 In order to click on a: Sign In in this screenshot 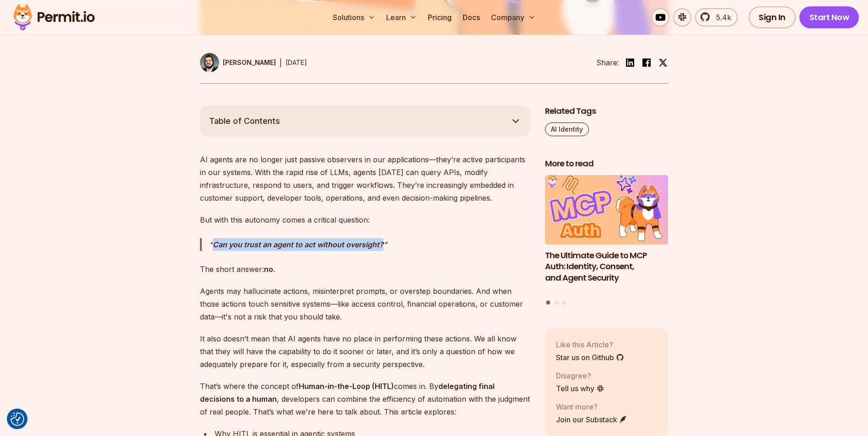, I will do `click(772, 18)`.